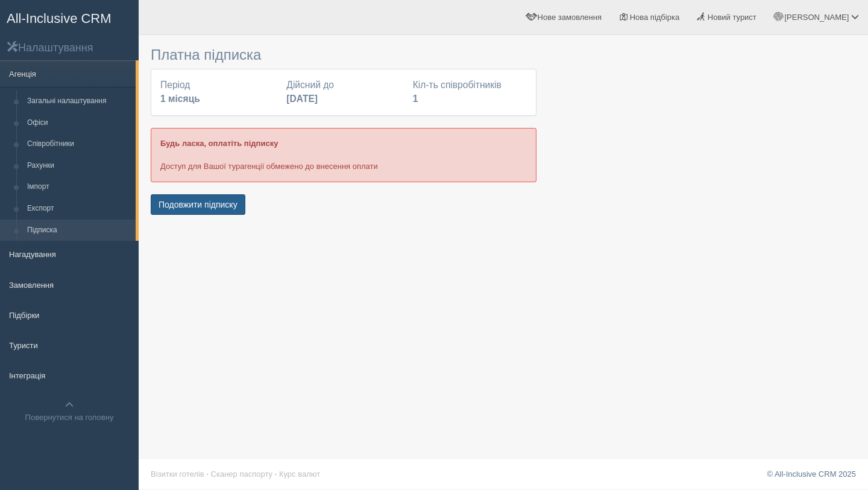  I want to click on a: Імпорт, so click(78, 187).